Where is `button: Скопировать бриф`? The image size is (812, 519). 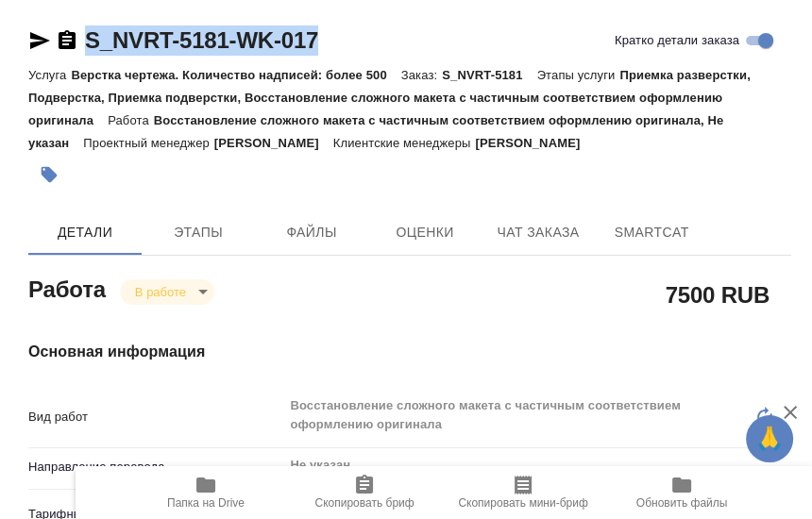
button: Скопировать бриф is located at coordinates (364, 492).